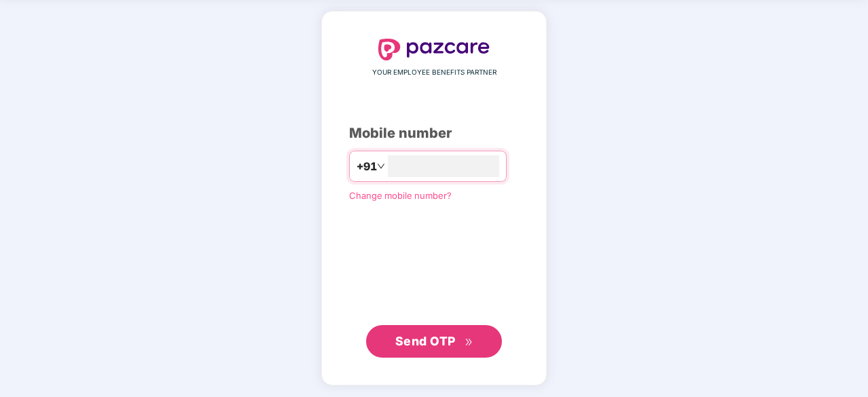 The height and width of the screenshot is (397, 868). What do you see at coordinates (400, 195) in the screenshot?
I see `a: Change mobile number?` at bounding box center [400, 195].